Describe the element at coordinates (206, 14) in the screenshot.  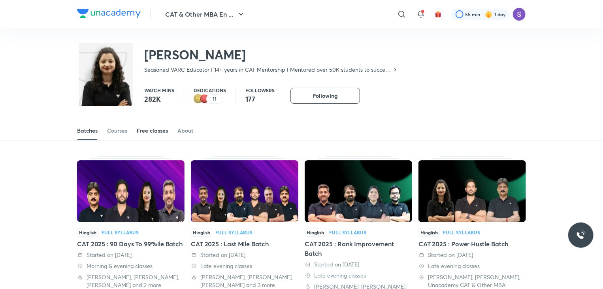
I see `button: CAT & Other MBA En ...` at that location.